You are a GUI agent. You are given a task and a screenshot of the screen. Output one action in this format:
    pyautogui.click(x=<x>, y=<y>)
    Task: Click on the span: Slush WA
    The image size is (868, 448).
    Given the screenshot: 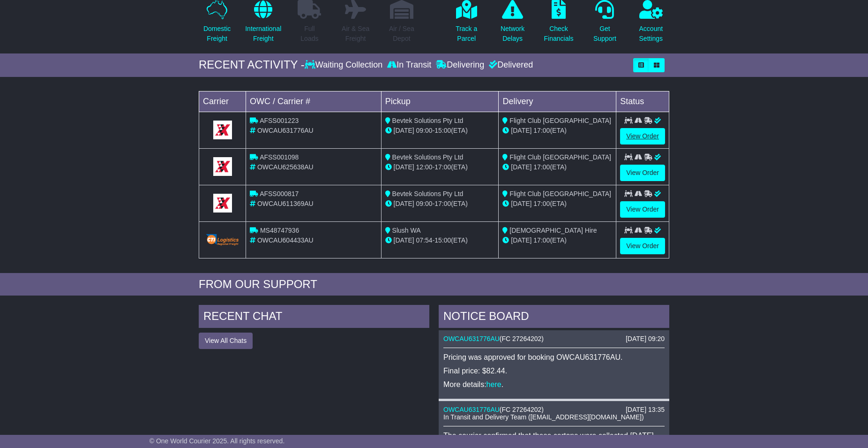 What is the action you would take?
    pyautogui.click(x=406, y=230)
    